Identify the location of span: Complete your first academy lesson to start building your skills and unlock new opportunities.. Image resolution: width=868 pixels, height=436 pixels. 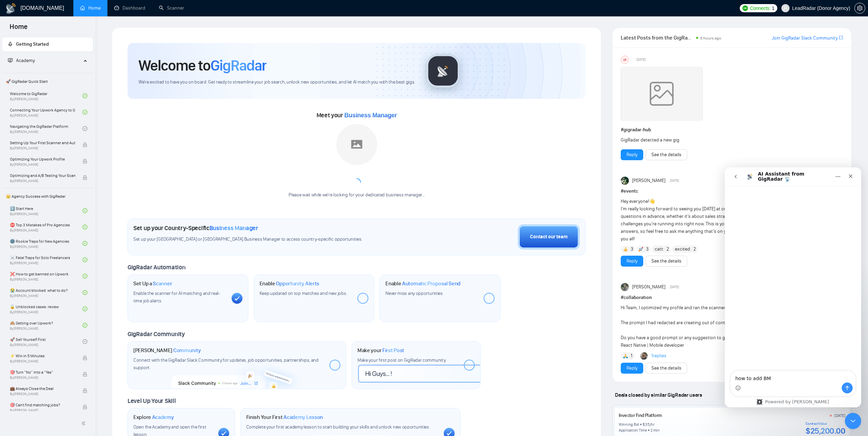
(338, 427).